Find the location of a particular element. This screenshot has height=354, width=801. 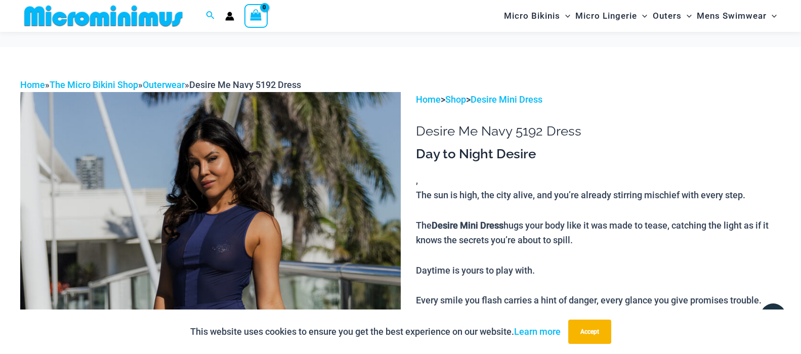

nav: Site Navigation is located at coordinates (640, 16).